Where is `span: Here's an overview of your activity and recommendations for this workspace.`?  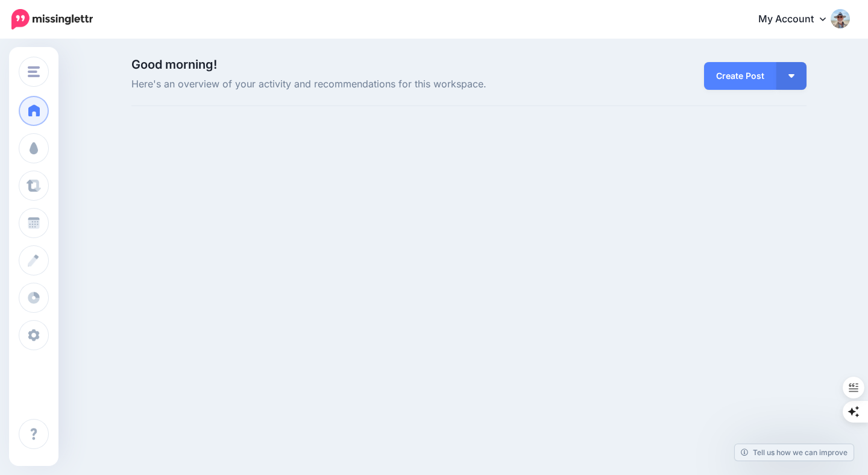 span: Here's an overview of your activity and recommendations for this workspace. is located at coordinates (354, 84).